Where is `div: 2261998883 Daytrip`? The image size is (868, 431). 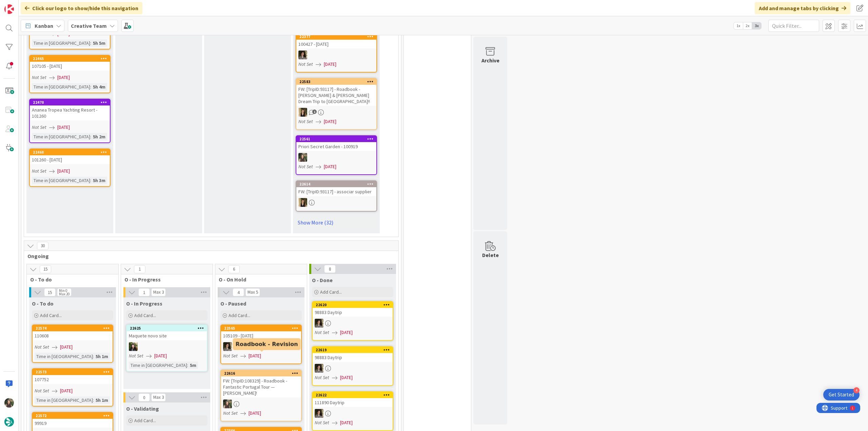 div: 2261998883 Daytrip is located at coordinates (352, 355).